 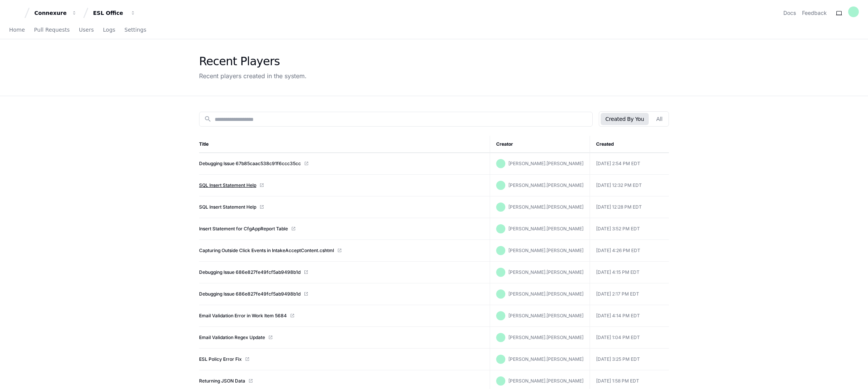 I want to click on a: Email Validation Error in Work Item 5684, so click(x=243, y=316).